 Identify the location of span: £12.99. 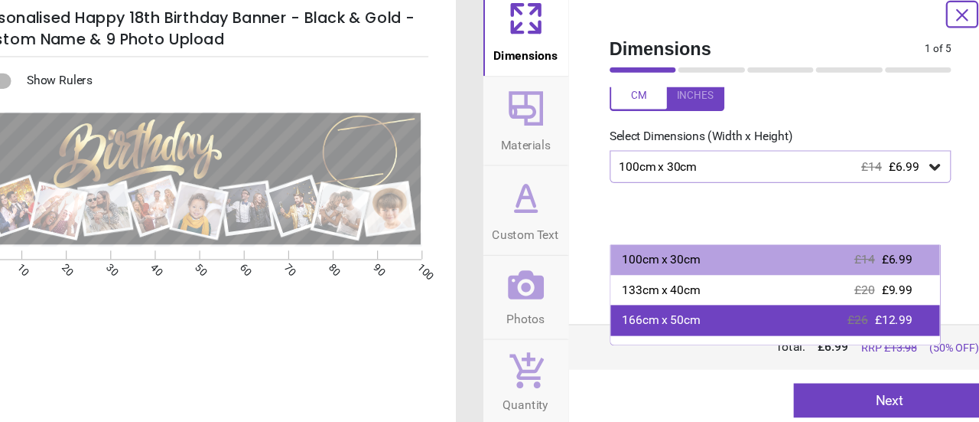
(879, 310).